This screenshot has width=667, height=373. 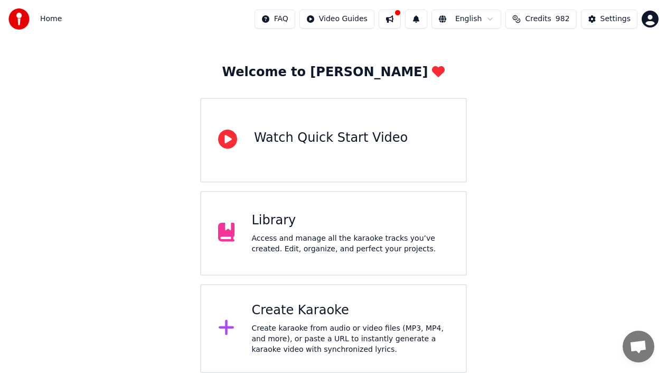 What do you see at coordinates (639, 346) in the screenshot?
I see `a: Open chat` at bounding box center [639, 346].